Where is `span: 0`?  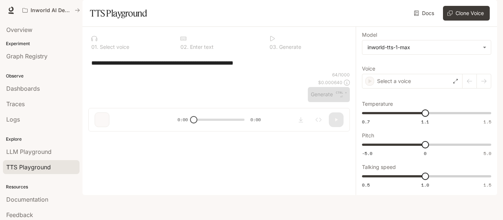 span: 0 is located at coordinates (425, 153).